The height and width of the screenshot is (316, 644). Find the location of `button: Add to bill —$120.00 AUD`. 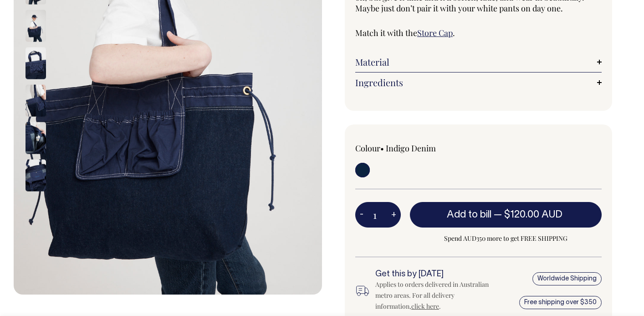

button: Add to bill —$120.00 AUD is located at coordinates (506, 215).